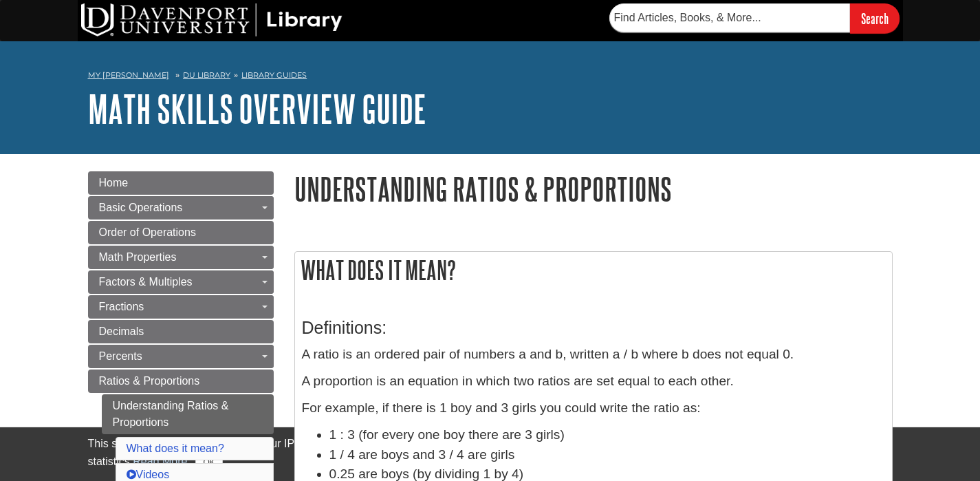  What do you see at coordinates (175, 448) in the screenshot?
I see `a: What does it mean?` at bounding box center [175, 448].